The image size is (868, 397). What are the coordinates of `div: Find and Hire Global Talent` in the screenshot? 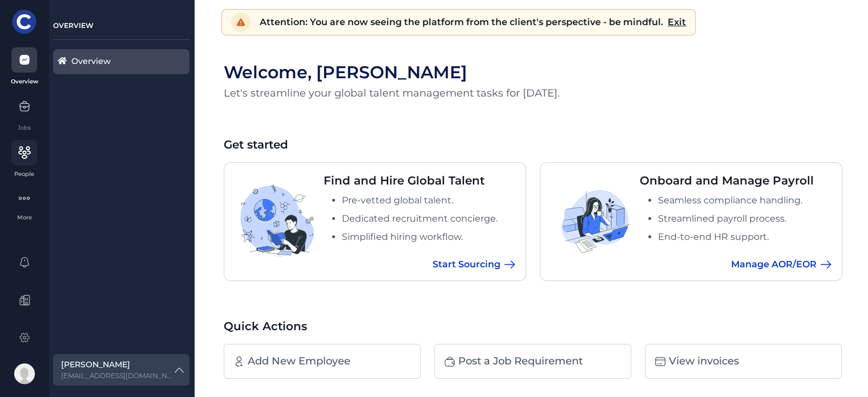 It's located at (420, 180).